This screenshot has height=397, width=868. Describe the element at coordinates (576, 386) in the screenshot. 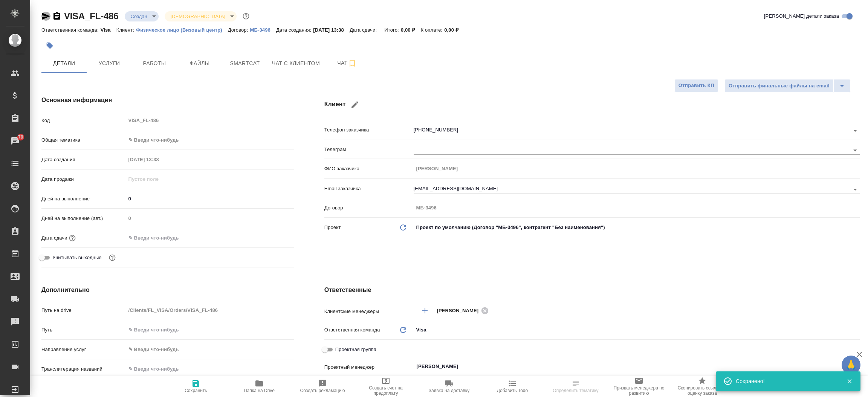

I see `button: Определить тематику` at that location.